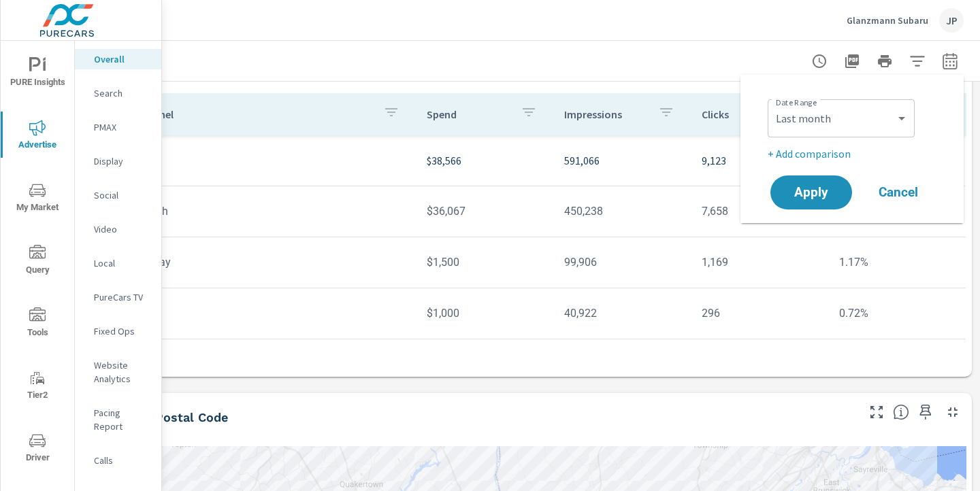 The height and width of the screenshot is (491, 980). What do you see at coordinates (122, 196) in the screenshot?
I see `p: Social` at bounding box center [122, 196].